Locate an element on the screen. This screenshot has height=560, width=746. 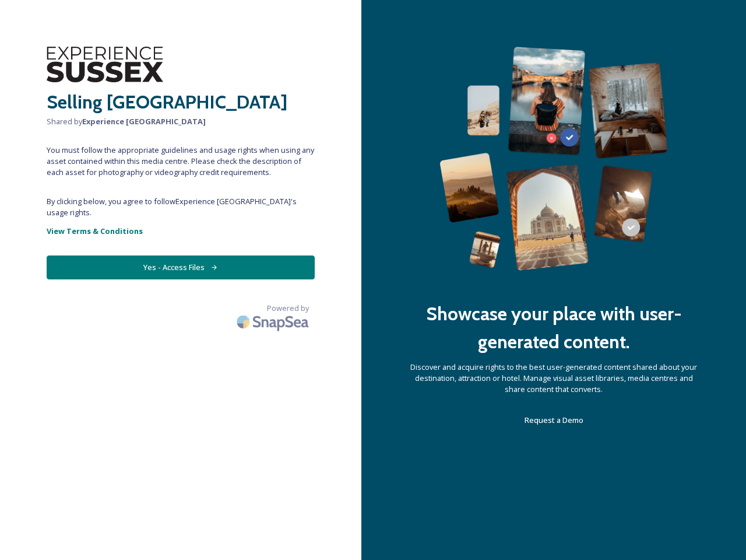
a: Request a Demo is located at coordinates (554, 420).